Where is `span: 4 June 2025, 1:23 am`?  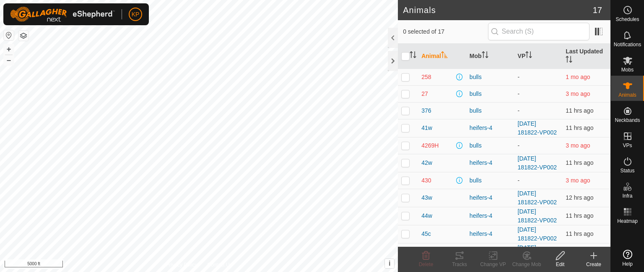 span: 4 June 2025, 1:23 am is located at coordinates (578, 94).